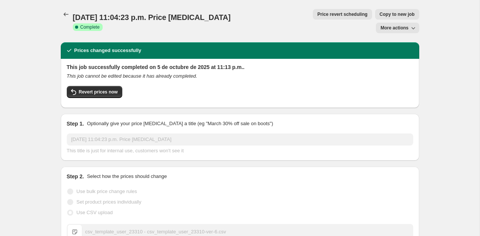  I want to click on span: Use CSV upload, so click(95, 212).